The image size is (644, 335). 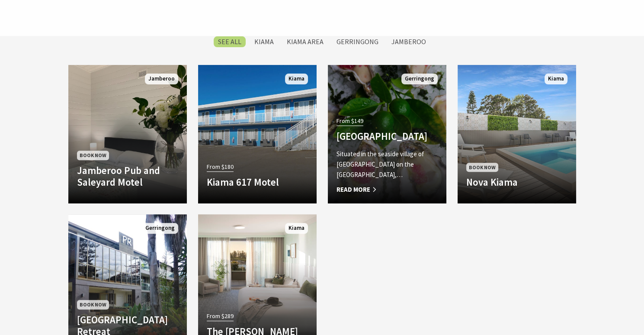 What do you see at coordinates (305, 42) in the screenshot?
I see `label: Kiama Area` at bounding box center [305, 42].